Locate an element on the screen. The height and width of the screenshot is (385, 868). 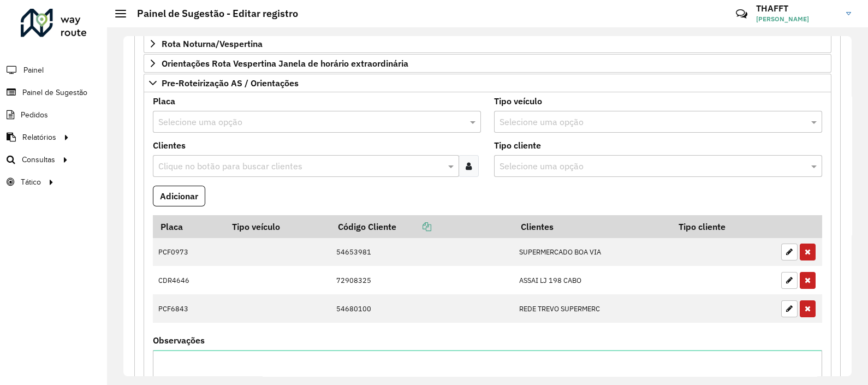
button: Adicionar is located at coordinates (179, 196).